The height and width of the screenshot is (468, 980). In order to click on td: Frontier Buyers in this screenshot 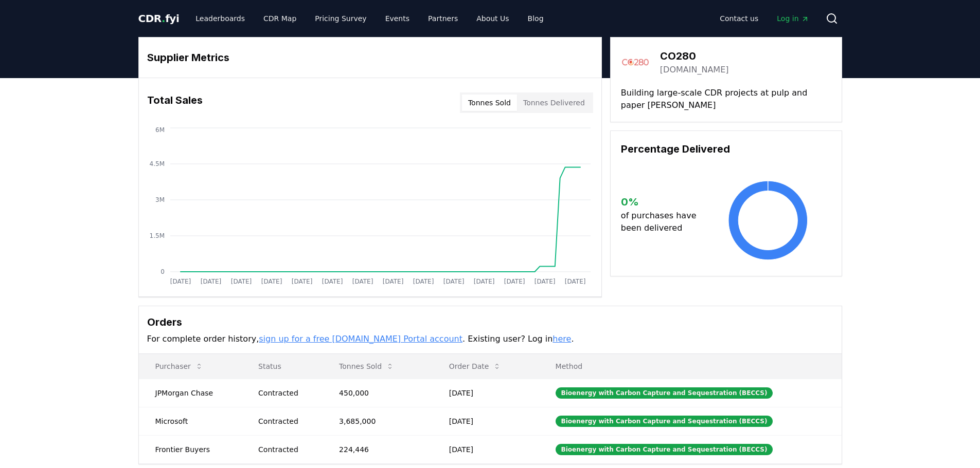, I will do `click(191, 449)`.